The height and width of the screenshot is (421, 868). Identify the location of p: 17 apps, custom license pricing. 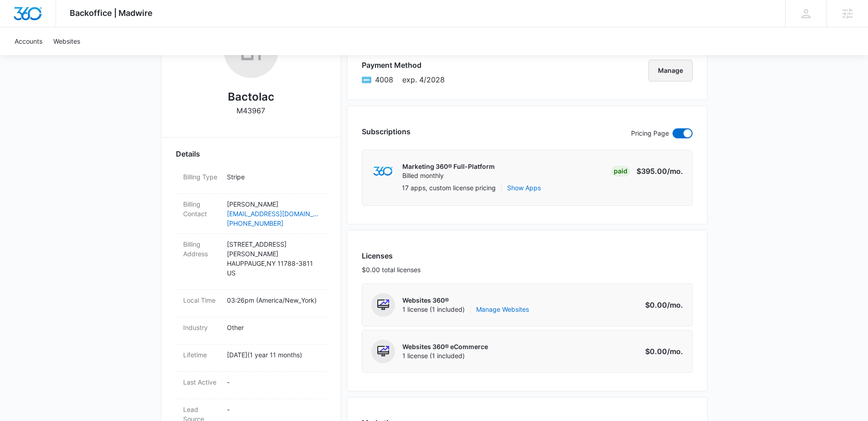
(449, 188).